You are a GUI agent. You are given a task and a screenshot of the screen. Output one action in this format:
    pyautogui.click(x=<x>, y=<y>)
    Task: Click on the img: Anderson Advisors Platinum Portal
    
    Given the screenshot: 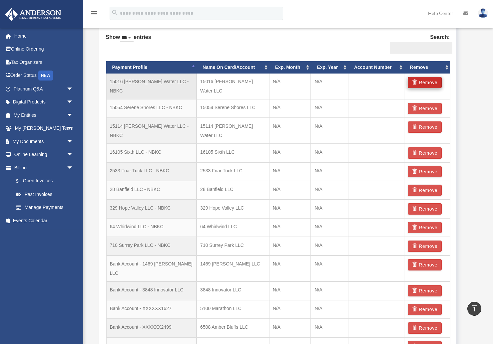 What is the action you would take?
    pyautogui.click(x=33, y=14)
    